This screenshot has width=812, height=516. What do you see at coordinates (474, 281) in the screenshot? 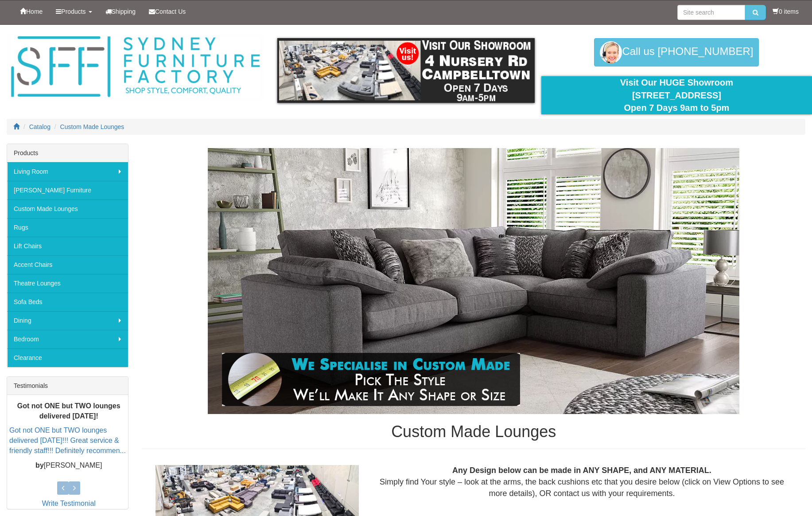
I see `img: Custom Made Lounges` at bounding box center [474, 281].